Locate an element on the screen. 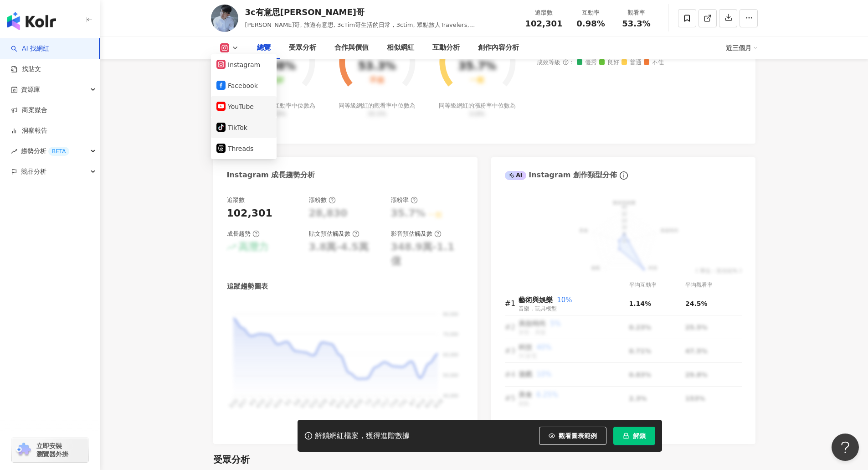 The image size is (868, 470). a: searchAI 找網紅 is located at coordinates (30, 49).